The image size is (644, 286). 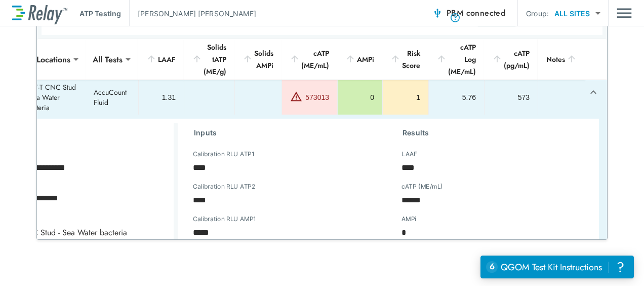 What do you see at coordinates (258, 60) in the screenshot?
I see `div: Solids AMPi` at bounding box center [258, 60].